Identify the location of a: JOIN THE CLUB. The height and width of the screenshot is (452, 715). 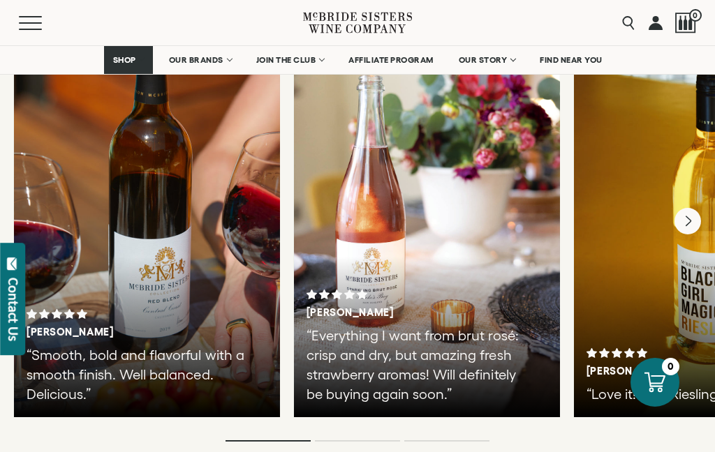
(290, 60).